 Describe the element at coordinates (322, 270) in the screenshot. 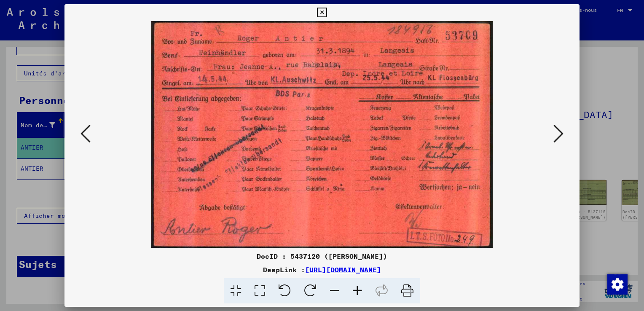

I see `div: DeepLink :` at that location.